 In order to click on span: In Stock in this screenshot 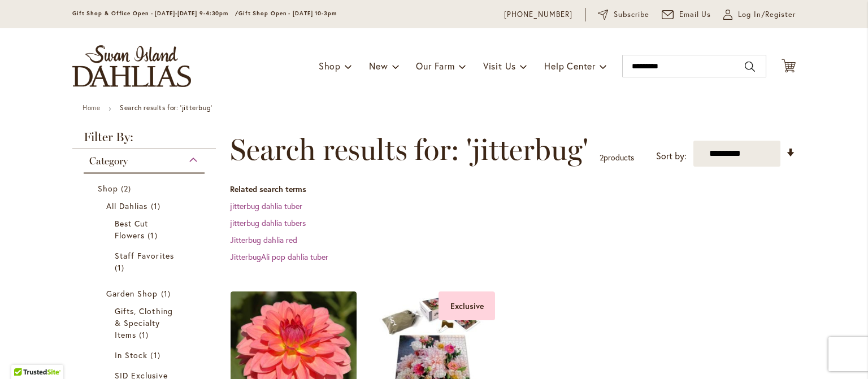, I will do `click(131, 355)`.